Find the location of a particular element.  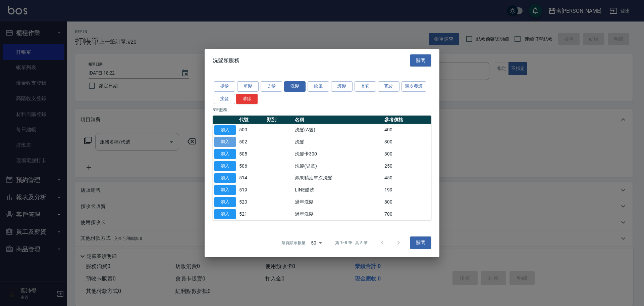

td: 500 is located at coordinates (251, 130).